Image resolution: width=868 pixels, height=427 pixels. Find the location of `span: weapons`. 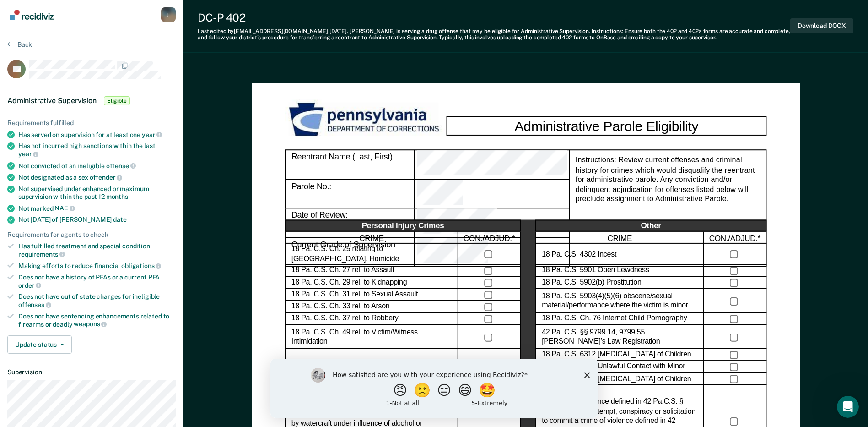

span: weapons is located at coordinates (90, 323).